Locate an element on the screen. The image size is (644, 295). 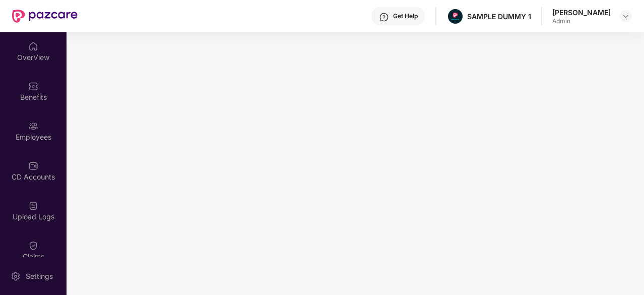
div: Admin is located at coordinates (582, 21).